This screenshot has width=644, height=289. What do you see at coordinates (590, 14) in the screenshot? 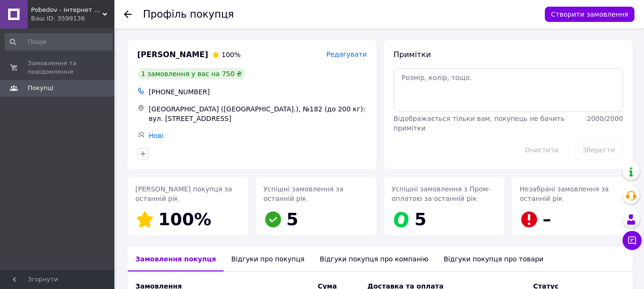
I see `button: Створити замовлення` at bounding box center [590, 14].